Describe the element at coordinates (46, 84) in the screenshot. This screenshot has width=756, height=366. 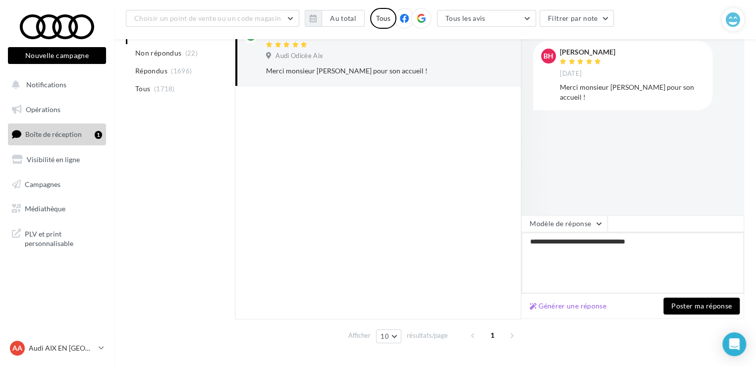
I see `span: Notifications` at that location.